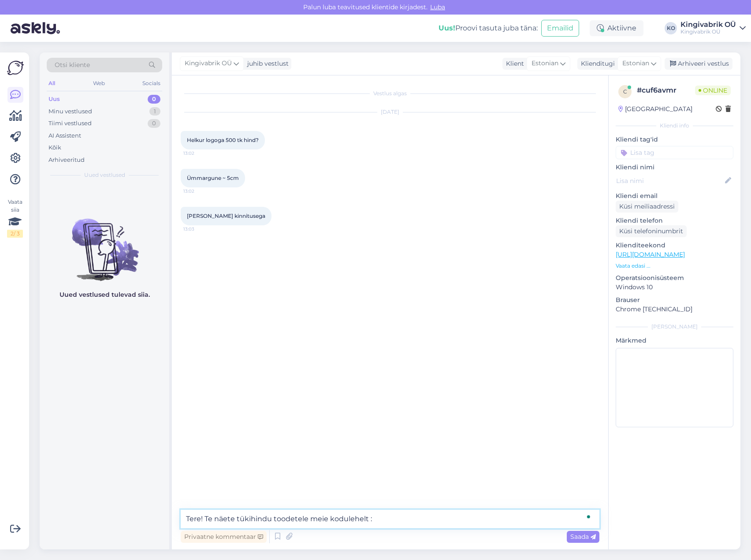  What do you see at coordinates (390, 519) in the screenshot?
I see `textarea: To enrich screen reader interactions, please activate Accessibility in Grammarly extension settings` at bounding box center [390, 519].